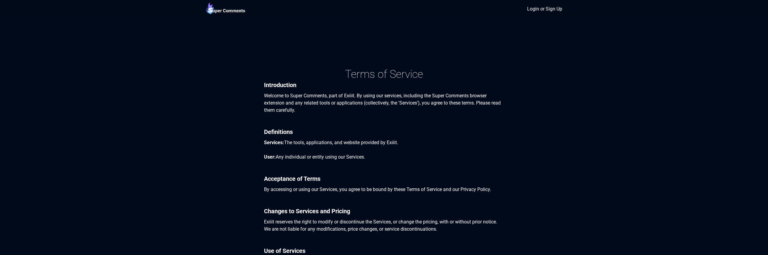 Image resolution: width=768 pixels, height=255 pixels. What do you see at coordinates (270, 157) in the screenshot?
I see `strong: User:` at bounding box center [270, 157].